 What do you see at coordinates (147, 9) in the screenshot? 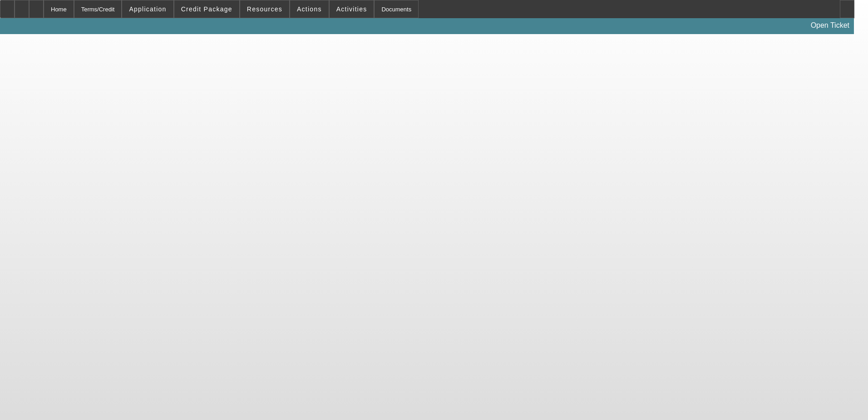
I see `button: Application` at bounding box center [147, 9].